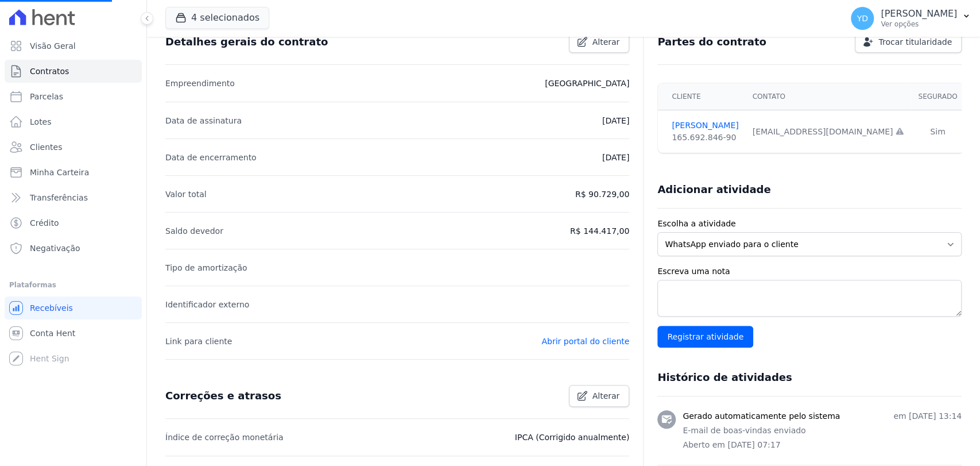 Image resolution: width=980 pixels, height=466 pixels. I want to click on span: Transferências, so click(59, 198).